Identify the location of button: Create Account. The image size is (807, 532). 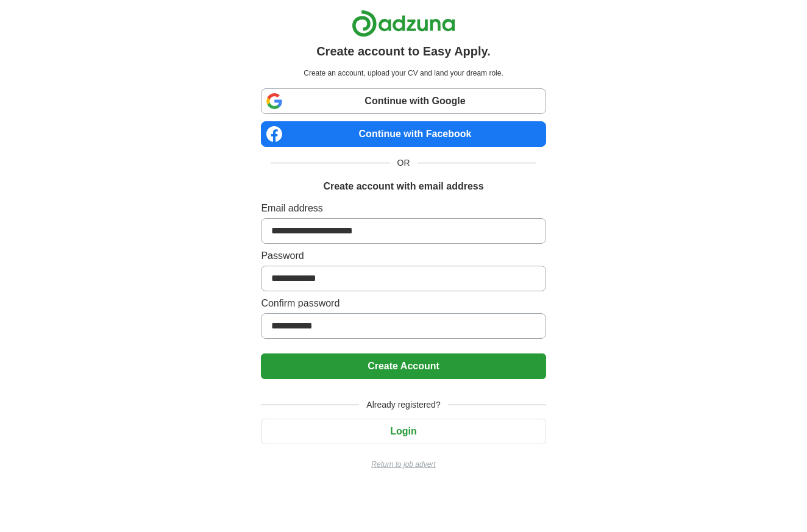
(403, 366).